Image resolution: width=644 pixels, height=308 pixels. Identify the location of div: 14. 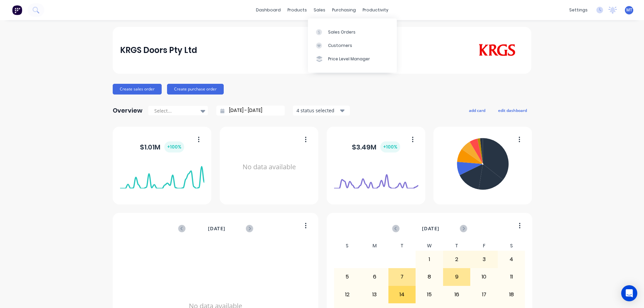
(402, 295).